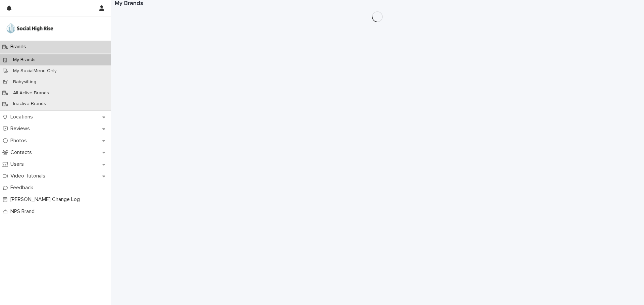 This screenshot has width=644, height=305. Describe the element at coordinates (23, 152) in the screenshot. I see `p: Contacts` at that location.